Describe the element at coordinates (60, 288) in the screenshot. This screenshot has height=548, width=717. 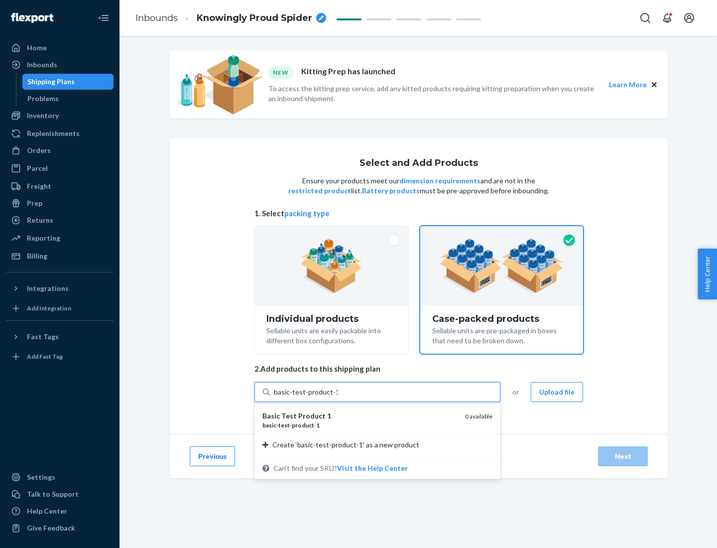
I see `button: Integrations` at that location.